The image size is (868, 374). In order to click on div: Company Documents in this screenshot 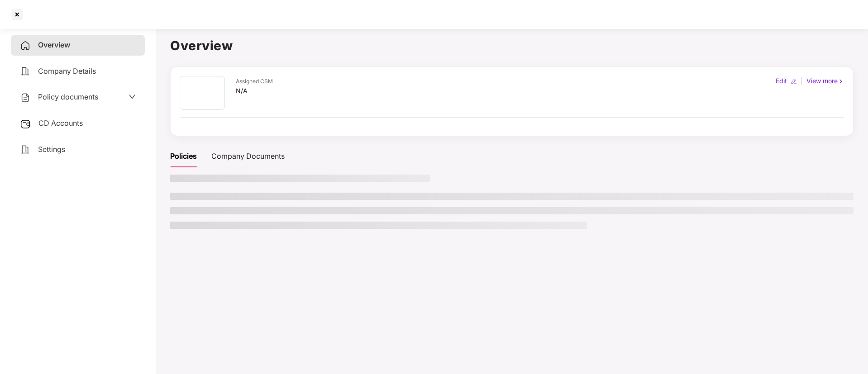, I will do `click(248, 156)`.